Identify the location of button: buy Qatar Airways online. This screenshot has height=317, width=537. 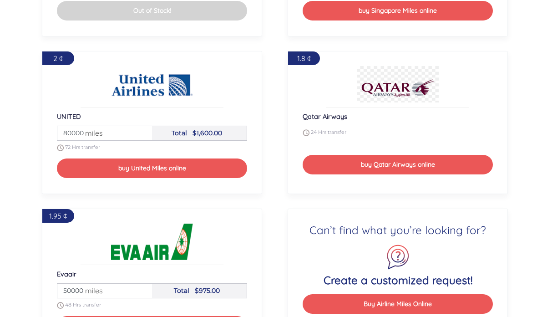
(398, 164).